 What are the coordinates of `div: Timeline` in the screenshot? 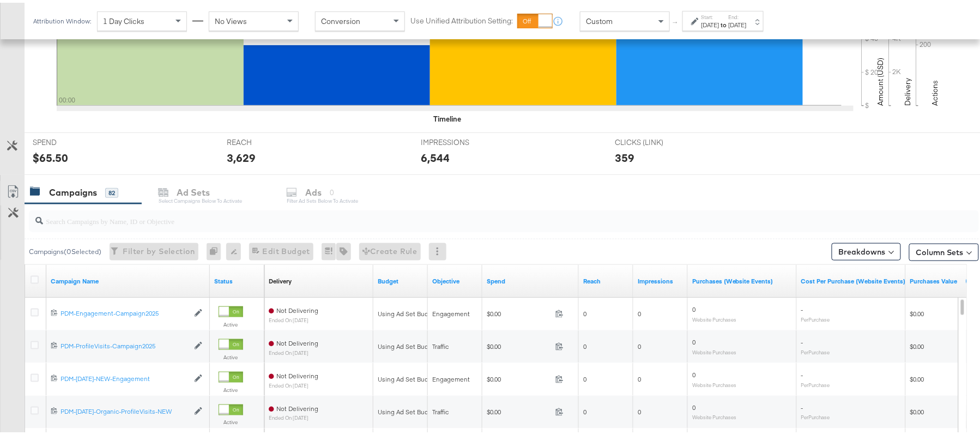 It's located at (447, 116).